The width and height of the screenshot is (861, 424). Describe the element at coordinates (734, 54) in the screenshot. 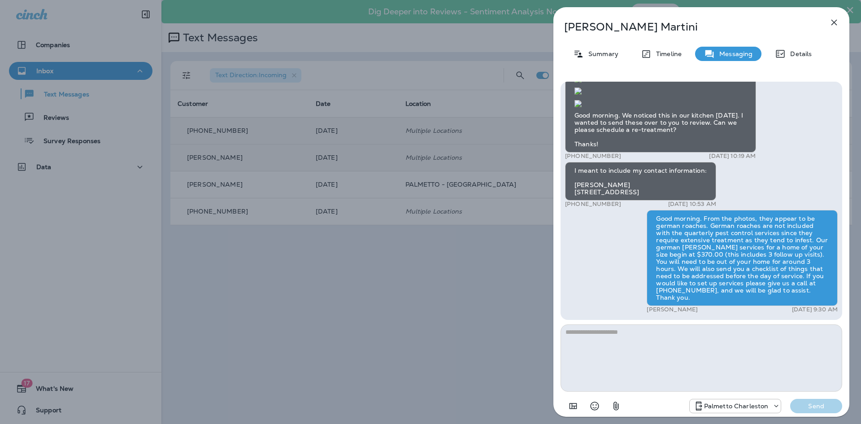

I see `p: Messaging` at that location.